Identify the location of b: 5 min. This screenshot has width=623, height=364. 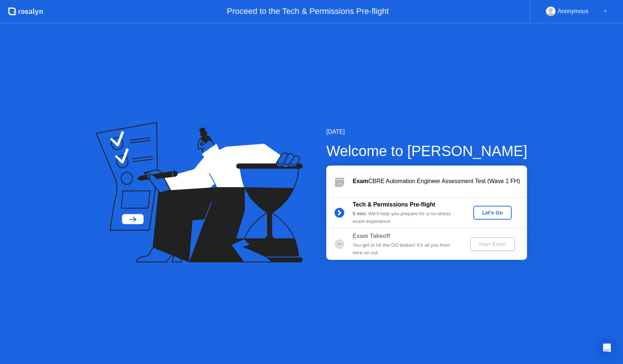
(359, 213).